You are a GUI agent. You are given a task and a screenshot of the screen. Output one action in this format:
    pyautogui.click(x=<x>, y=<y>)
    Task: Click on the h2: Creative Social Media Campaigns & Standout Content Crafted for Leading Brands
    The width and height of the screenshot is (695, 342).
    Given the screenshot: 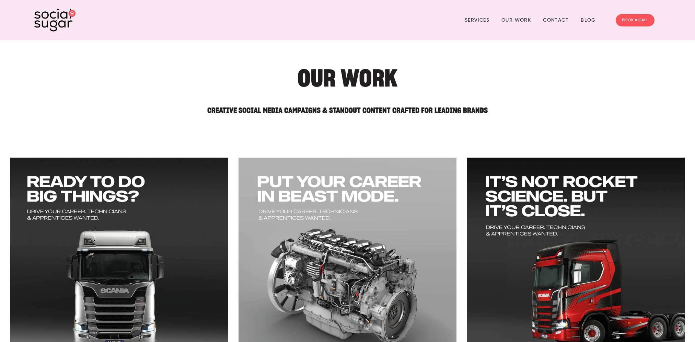 What is the action you would take?
    pyautogui.click(x=348, y=107)
    